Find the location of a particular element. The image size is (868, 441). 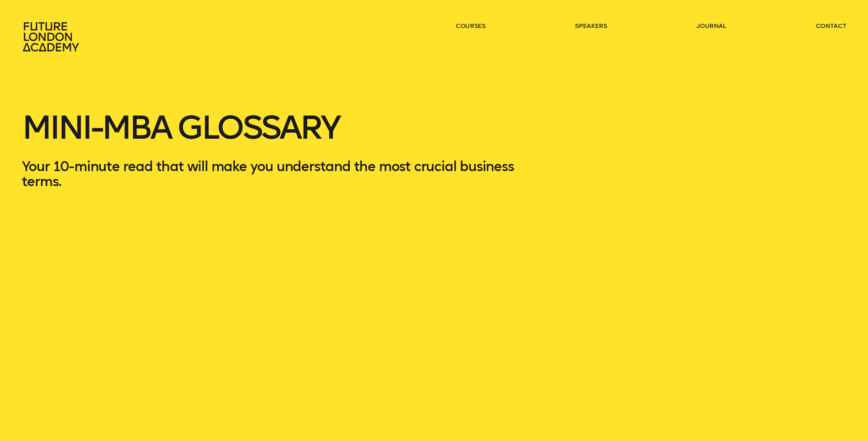

a: courses is located at coordinates (470, 26).